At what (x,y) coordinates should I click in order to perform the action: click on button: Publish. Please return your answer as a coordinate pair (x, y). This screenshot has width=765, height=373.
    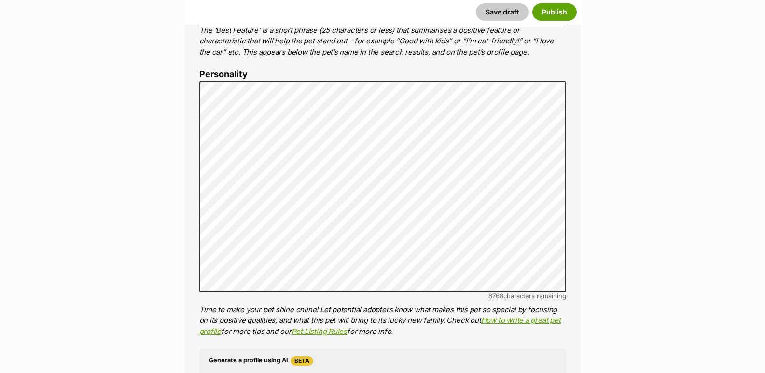
    Looking at the image, I should click on (555, 12).